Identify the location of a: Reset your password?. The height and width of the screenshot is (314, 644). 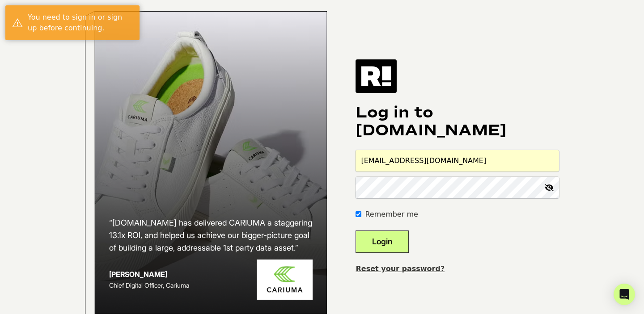
(400, 268).